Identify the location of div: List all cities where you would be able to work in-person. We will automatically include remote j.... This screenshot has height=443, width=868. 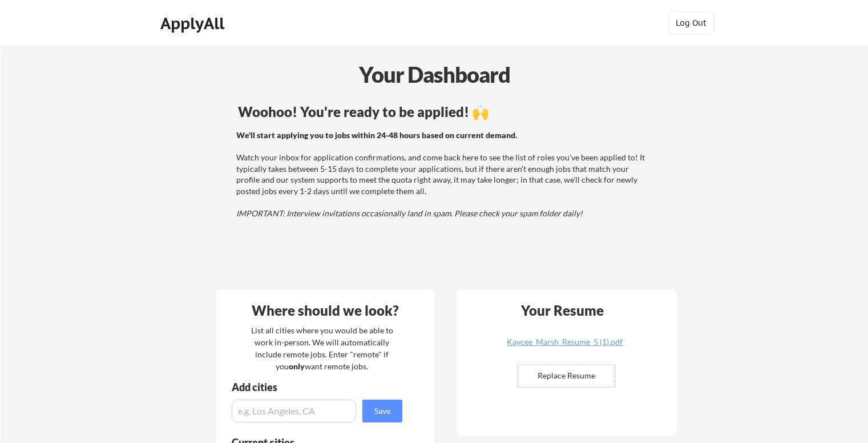
(322, 348).